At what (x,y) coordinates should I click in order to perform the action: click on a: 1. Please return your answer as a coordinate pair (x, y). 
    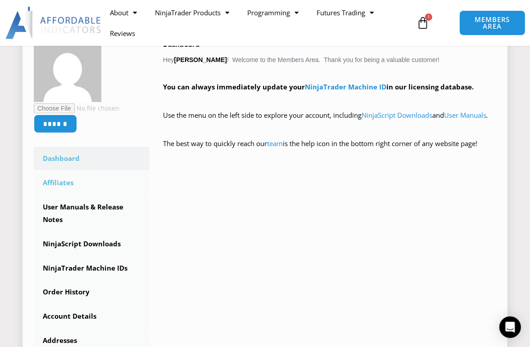
    Looking at the image, I should click on (423, 23).